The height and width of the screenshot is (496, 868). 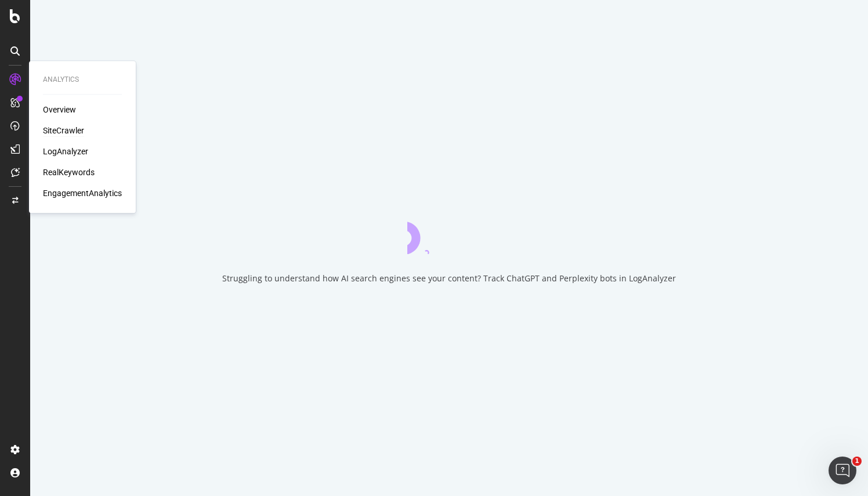 What do you see at coordinates (82, 193) in the screenshot?
I see `a: EngagementAnalytics` at bounding box center [82, 193].